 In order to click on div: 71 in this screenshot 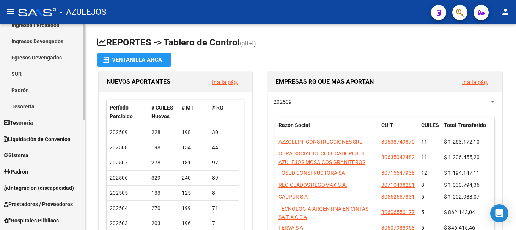, I will do `click(224, 208)`.